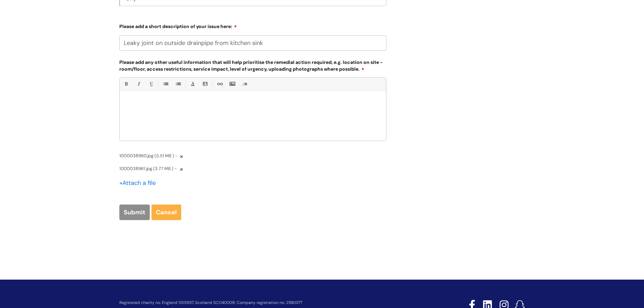 The width and height of the screenshot is (644, 308). I want to click on a: Bold (Ctrl-B), so click(126, 84).